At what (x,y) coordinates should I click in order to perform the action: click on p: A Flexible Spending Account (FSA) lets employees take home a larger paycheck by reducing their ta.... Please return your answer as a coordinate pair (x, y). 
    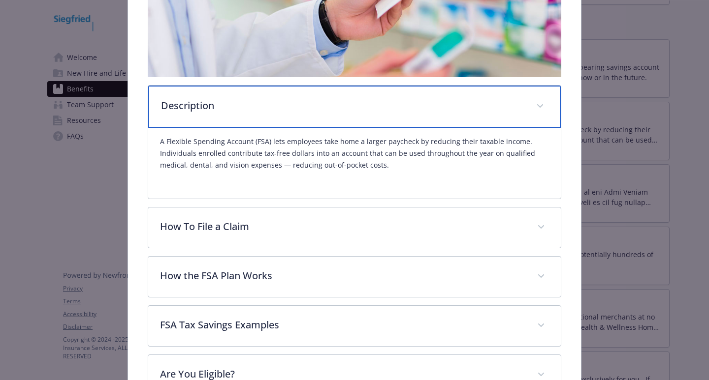
    Looking at the image, I should click on (354, 154).